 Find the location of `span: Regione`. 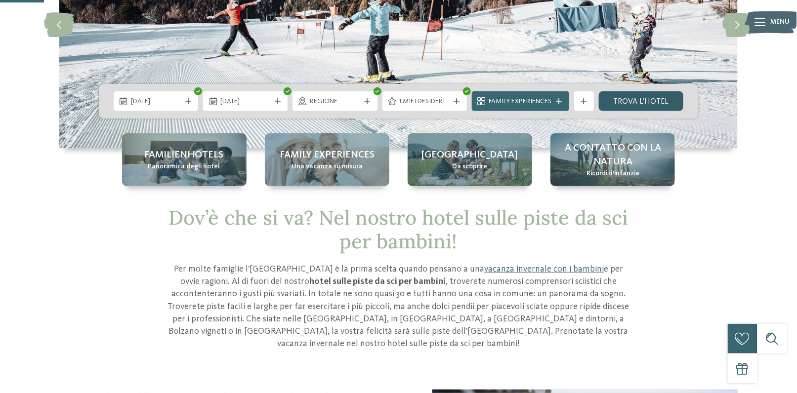

span: Regione is located at coordinates (335, 102).